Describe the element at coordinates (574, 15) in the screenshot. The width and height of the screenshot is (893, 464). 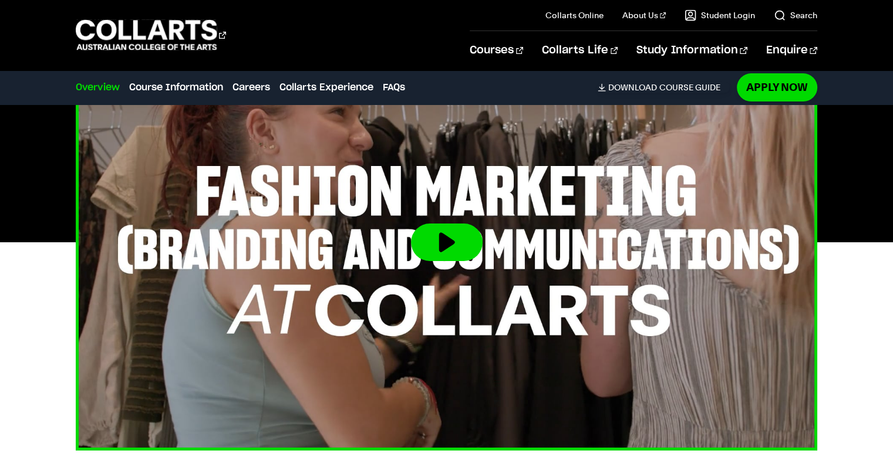
I see `a: Collarts Online` at that location.